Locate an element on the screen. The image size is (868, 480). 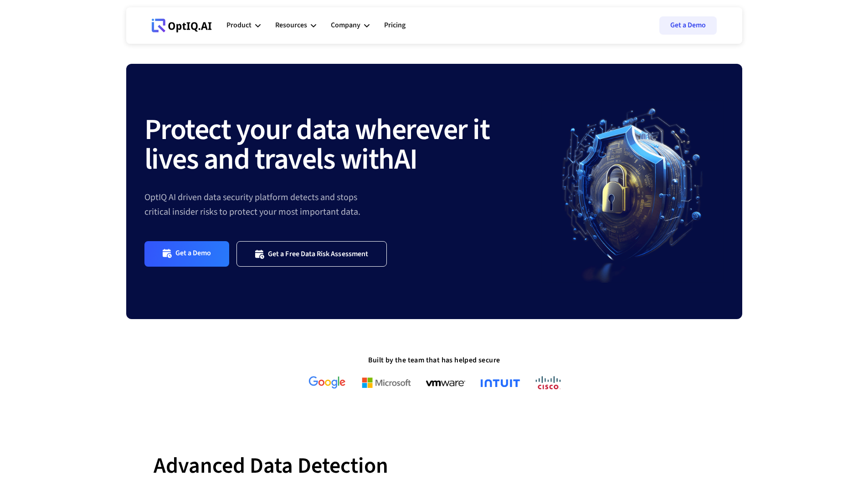
div: OptIQ AI driven data security platform detects and stops critical insider risks to protect your m... is located at coordinates (343, 205).